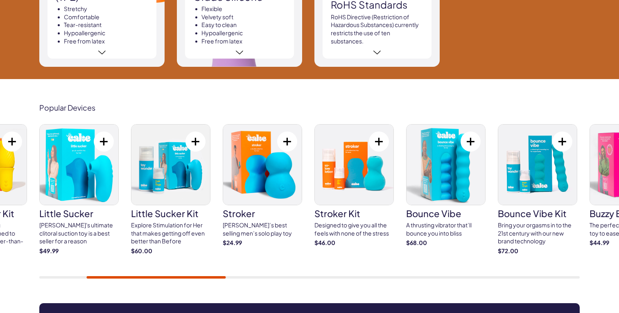 This screenshot has height=313, width=619. What do you see at coordinates (446, 213) in the screenshot?
I see `h3: bounce vibe` at bounding box center [446, 213].